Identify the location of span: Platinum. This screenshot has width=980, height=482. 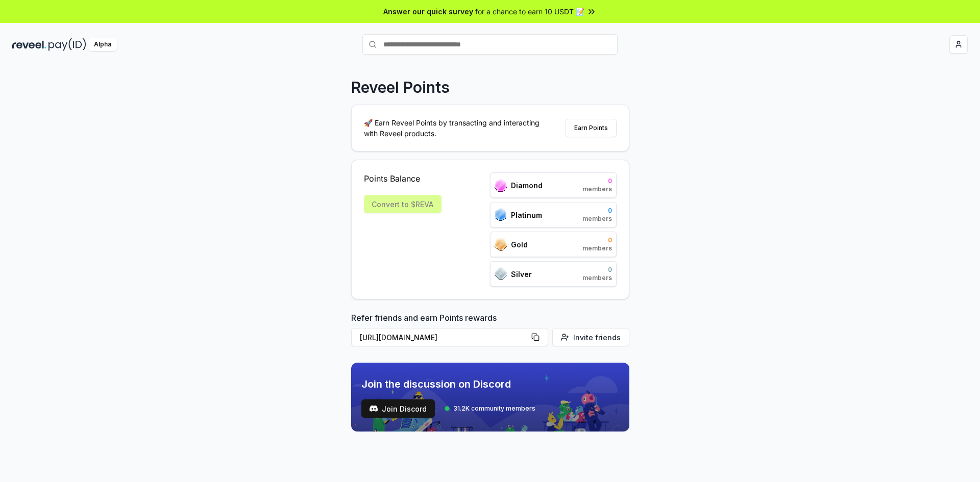
(526, 215).